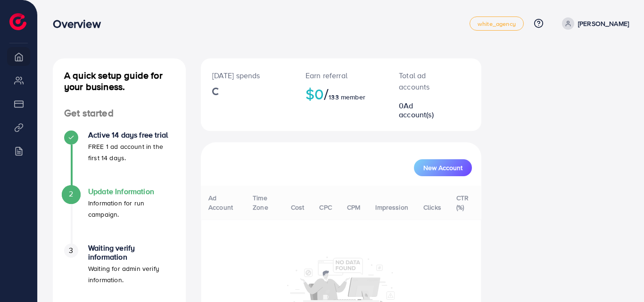 This screenshot has height=302, width=644. I want to click on img: logo, so click(18, 21).